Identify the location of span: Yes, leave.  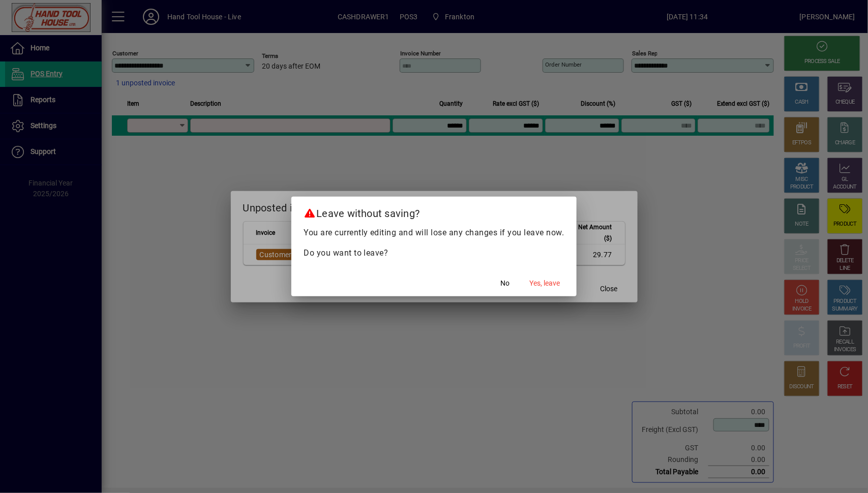
(545, 283).